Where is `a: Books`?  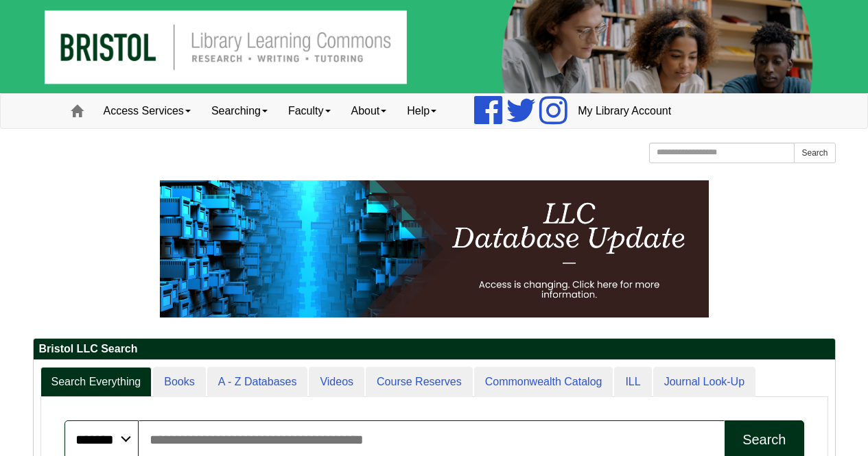
a: Books is located at coordinates (179, 382).